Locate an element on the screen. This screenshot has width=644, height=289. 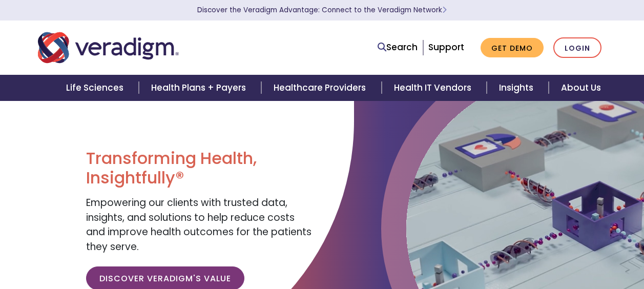
a: Life Sciences is located at coordinates (96, 87).